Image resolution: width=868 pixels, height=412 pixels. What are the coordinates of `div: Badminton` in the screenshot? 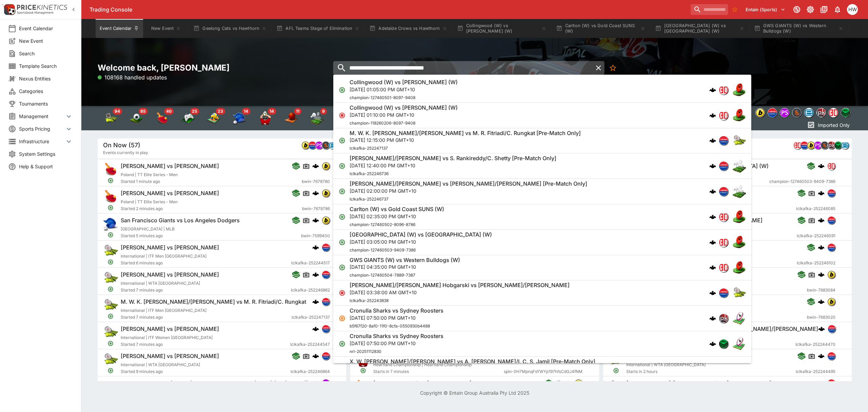 It's located at (316, 118).